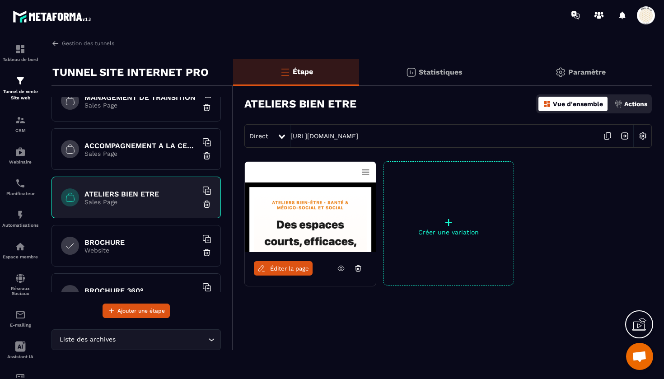 The height and width of the screenshot is (379, 664). What do you see at coordinates (561, 72) in the screenshot?
I see `img: setting-gr.5f69749f.svg` at bounding box center [561, 72].